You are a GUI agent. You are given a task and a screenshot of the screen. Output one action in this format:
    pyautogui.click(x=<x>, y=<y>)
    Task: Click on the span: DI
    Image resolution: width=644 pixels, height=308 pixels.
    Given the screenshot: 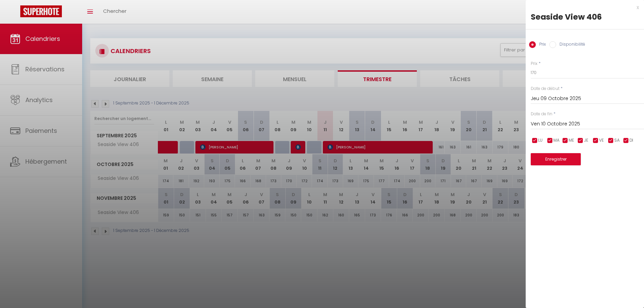 What is the action you would take?
    pyautogui.click(x=631, y=140)
    